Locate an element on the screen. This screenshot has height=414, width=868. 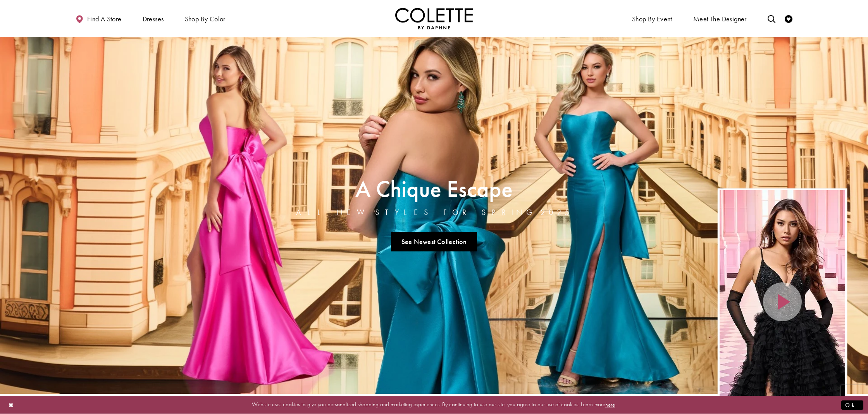
a: Toggle search is located at coordinates (771, 18).